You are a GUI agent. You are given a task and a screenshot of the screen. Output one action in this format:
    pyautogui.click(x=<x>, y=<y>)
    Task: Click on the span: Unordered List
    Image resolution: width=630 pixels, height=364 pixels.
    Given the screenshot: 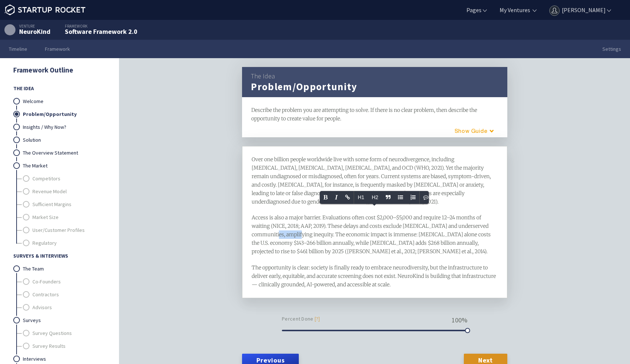 What is the action you would take?
    pyautogui.click(x=401, y=197)
    